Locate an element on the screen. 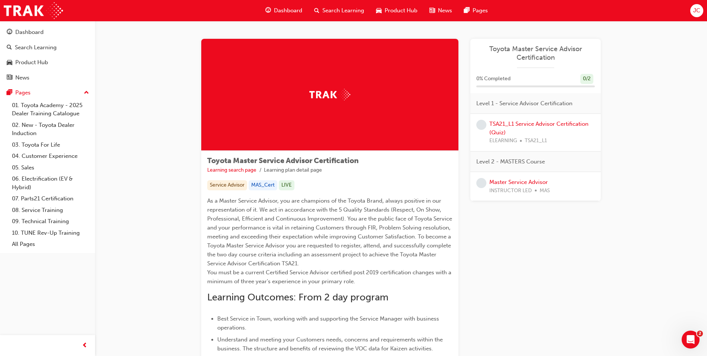 The height and width of the screenshot is (356, 707). a: 07. Parts21 Certification is located at coordinates (50, 198).